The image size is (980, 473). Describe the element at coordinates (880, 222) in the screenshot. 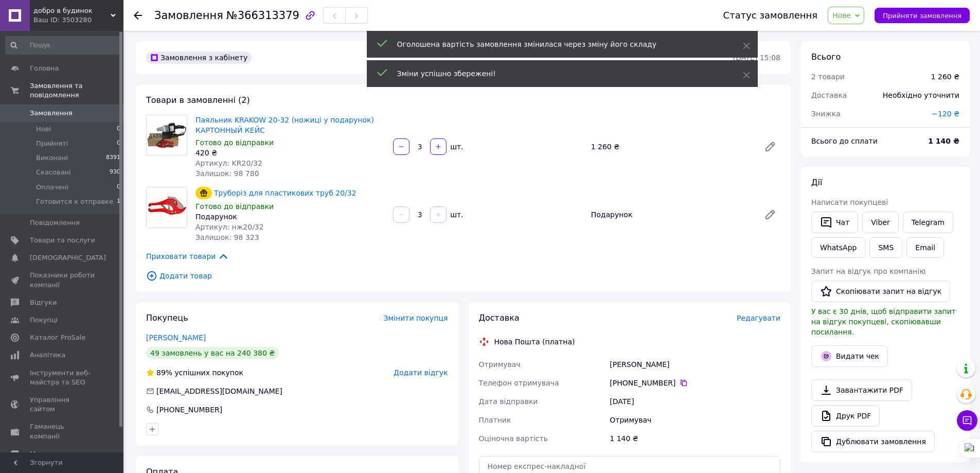

I see `a: Viber` at that location.